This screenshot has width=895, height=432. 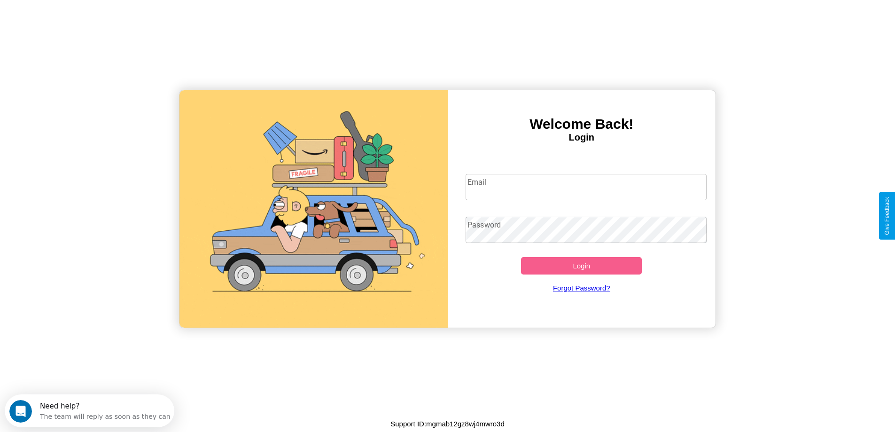 What do you see at coordinates (581, 287) in the screenshot?
I see `a: Forgot Password?` at bounding box center [581, 287].